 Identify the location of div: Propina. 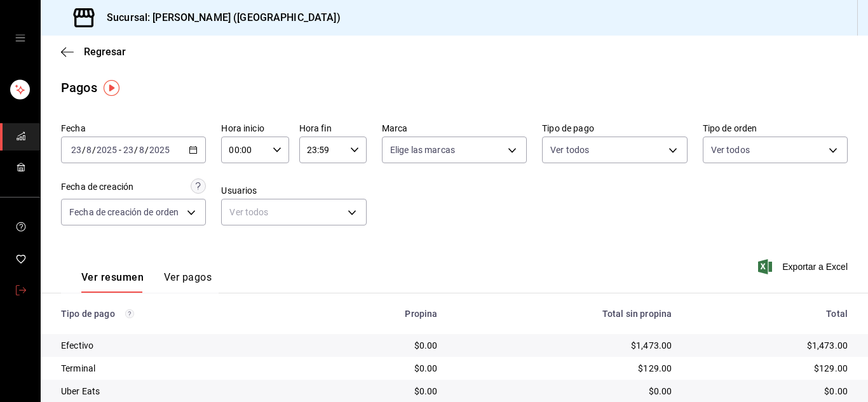
(379, 314).